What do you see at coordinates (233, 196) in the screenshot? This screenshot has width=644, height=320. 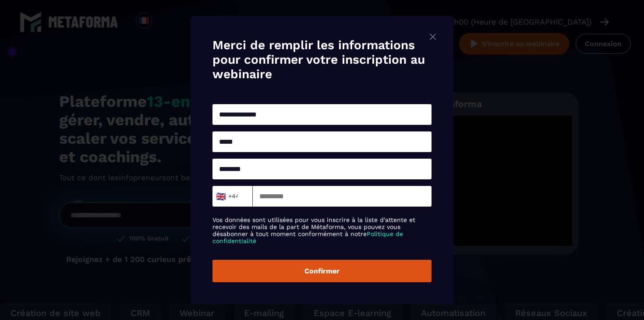 I see `div: Search for option` at bounding box center [233, 196].